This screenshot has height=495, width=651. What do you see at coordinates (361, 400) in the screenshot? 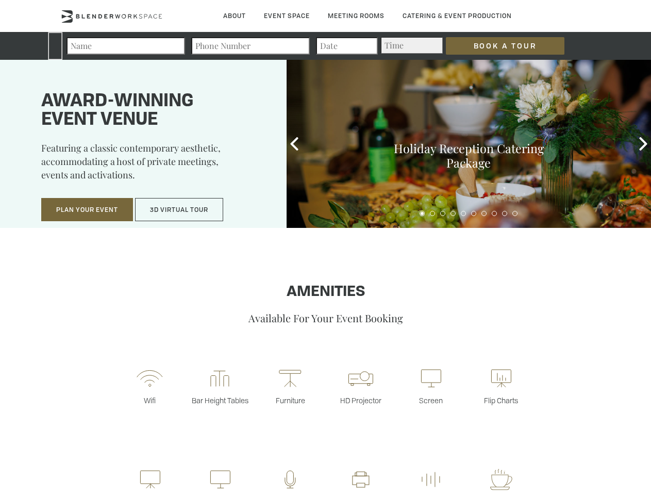
I see `p: HD Projector` at bounding box center [361, 400].